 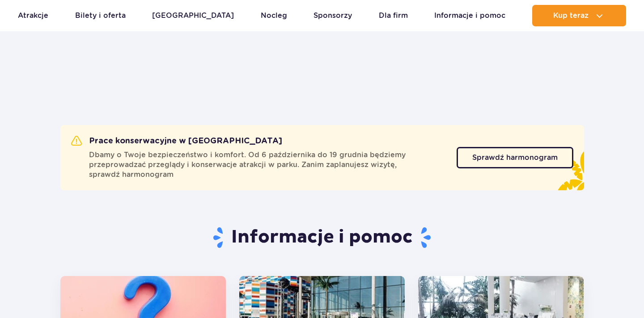 What do you see at coordinates (393, 15) in the screenshot?
I see `a: Dla firm` at bounding box center [393, 15].